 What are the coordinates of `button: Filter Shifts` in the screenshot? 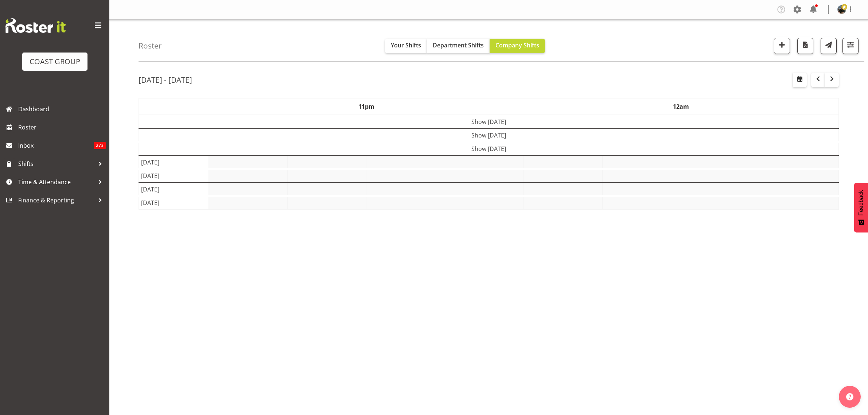 It's located at (851, 46).